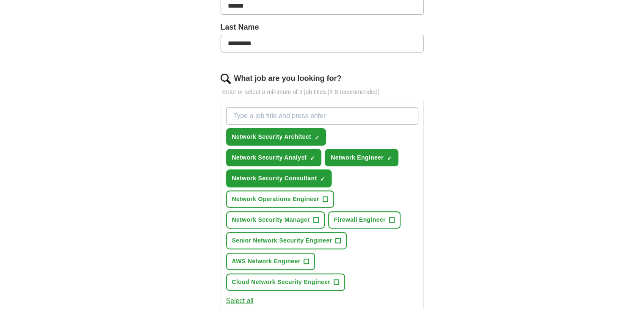 The width and height of the screenshot is (644, 309). I want to click on label: What job are you looking for?, so click(288, 78).